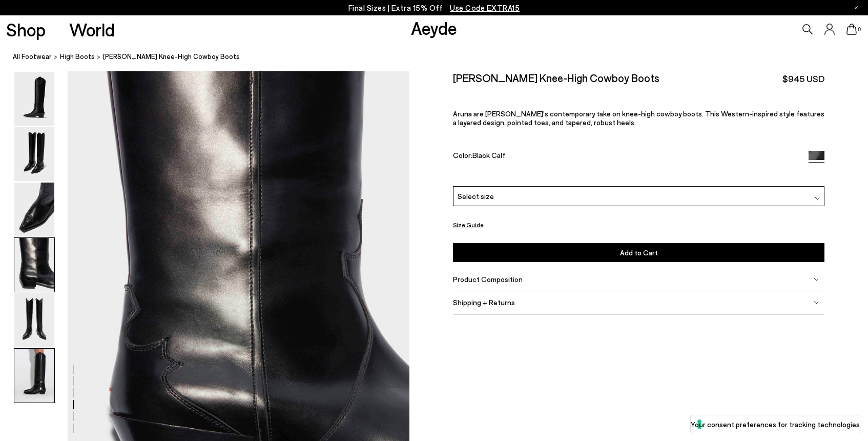 This screenshot has height=441, width=868. I want to click on img: Aruna Leather Knee-High Cowboy Boots - Image 1, so click(34, 99).